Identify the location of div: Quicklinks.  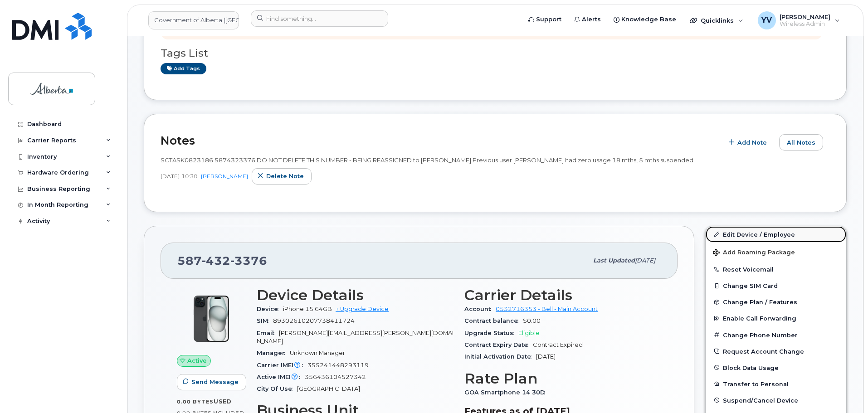
(717, 20).